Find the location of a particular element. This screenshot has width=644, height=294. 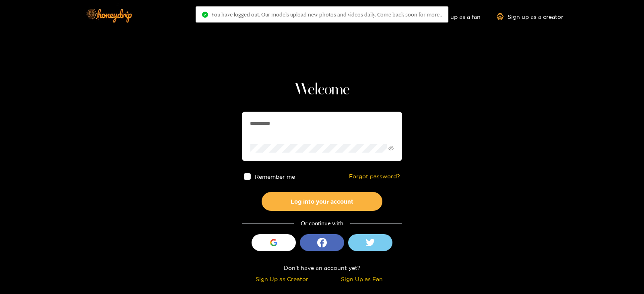

span: Remember me is located at coordinates (275, 176).